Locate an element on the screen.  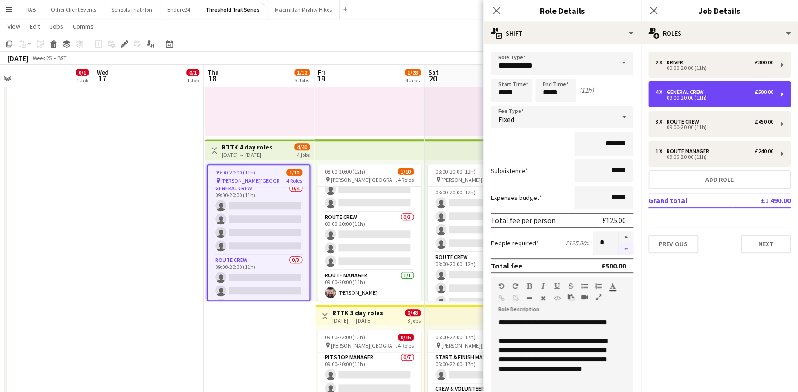
h3: Job Details is located at coordinates (720, 11).